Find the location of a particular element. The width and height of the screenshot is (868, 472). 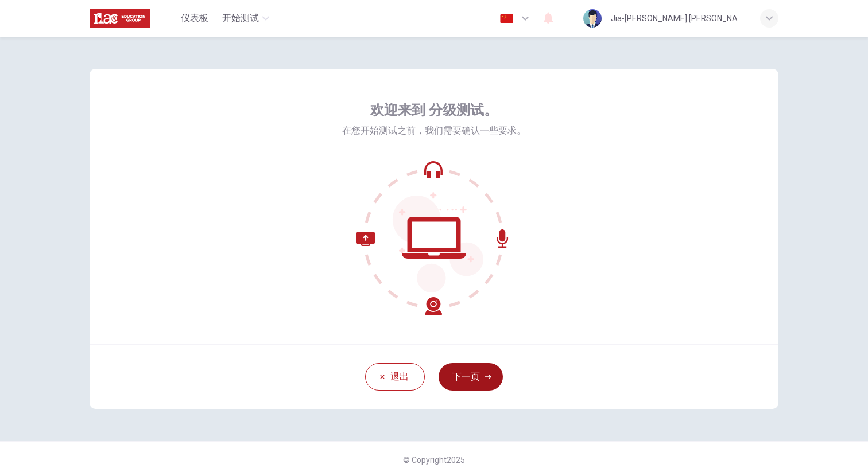

span: 仪表板 is located at coordinates (195, 19).